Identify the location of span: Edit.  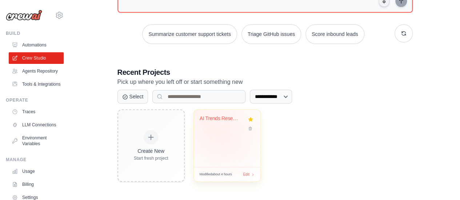
(246, 175).